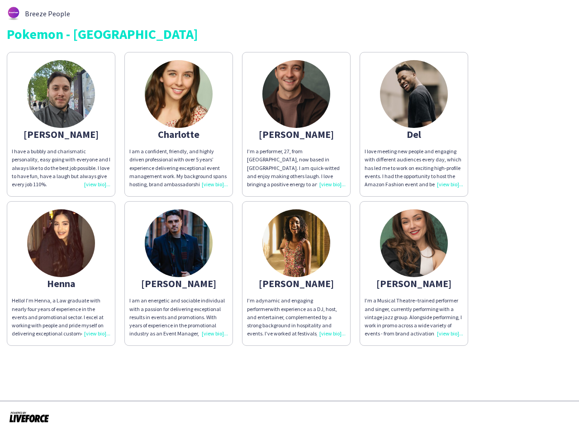 The image size is (579, 434). Describe the element at coordinates (280, 305) in the screenshot. I see `span: dynamic and engaging performer` at that location.